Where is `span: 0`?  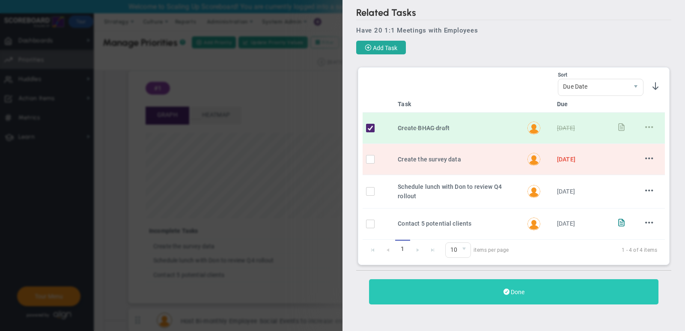
span: 0 is located at coordinates (458, 250).